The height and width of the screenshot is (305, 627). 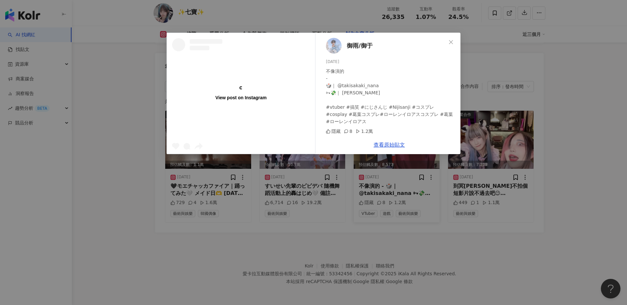 I want to click on div: 8, so click(x=348, y=131).